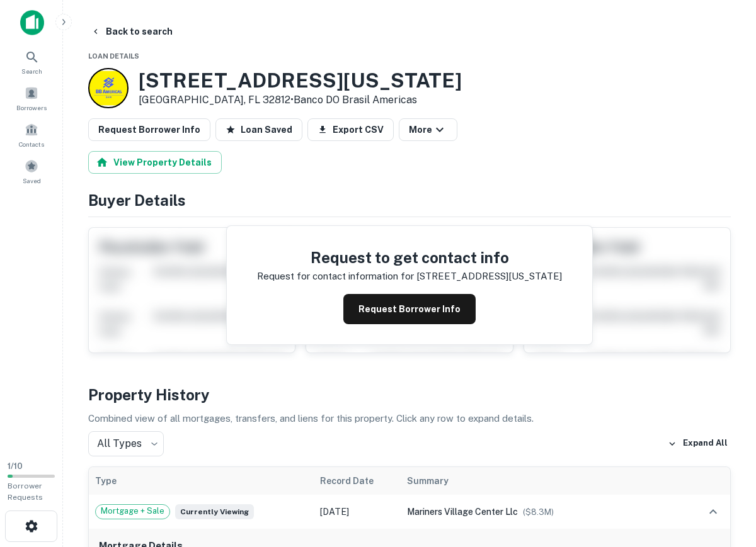 The image size is (756, 547). I want to click on span: Currently viewing, so click(214, 512).